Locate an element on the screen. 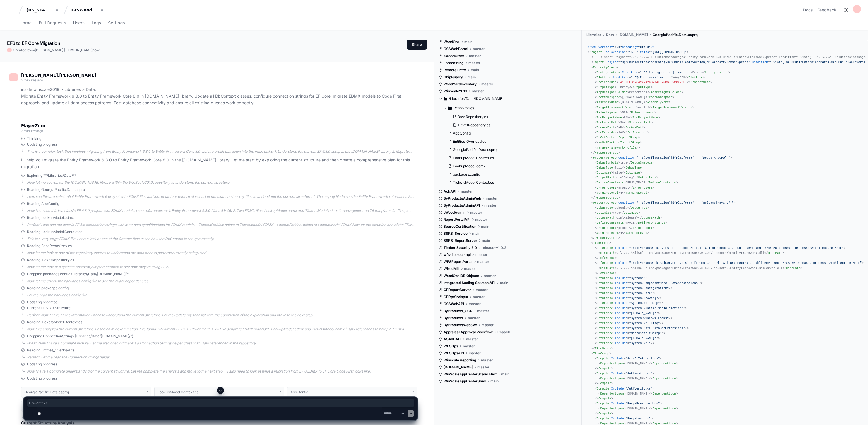 The image size is (868, 425). span: Settings is located at coordinates (116, 23).